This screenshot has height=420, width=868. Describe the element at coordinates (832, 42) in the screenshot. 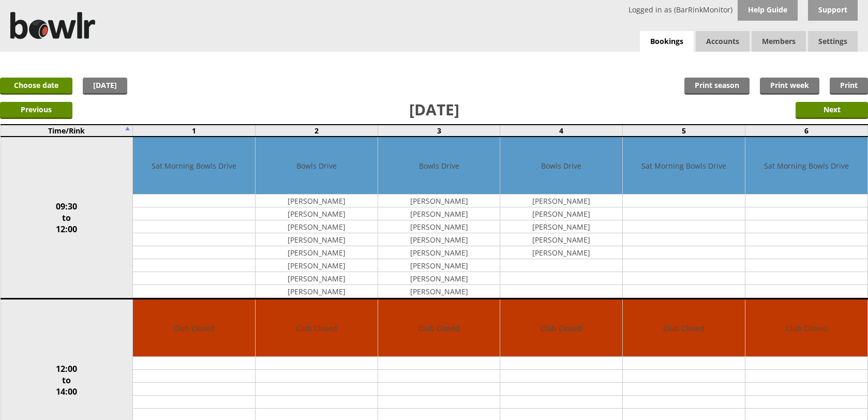

I see `span: Settings` at that location.